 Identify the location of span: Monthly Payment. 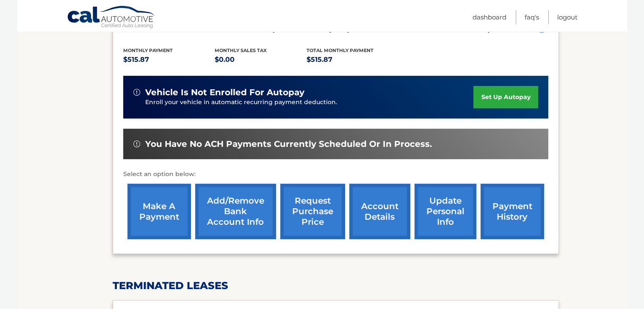
(148, 50).